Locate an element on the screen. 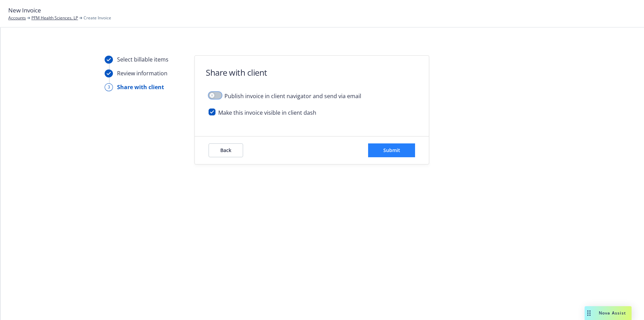 This screenshot has height=320, width=644. div: Select billable items is located at coordinates (143, 60).